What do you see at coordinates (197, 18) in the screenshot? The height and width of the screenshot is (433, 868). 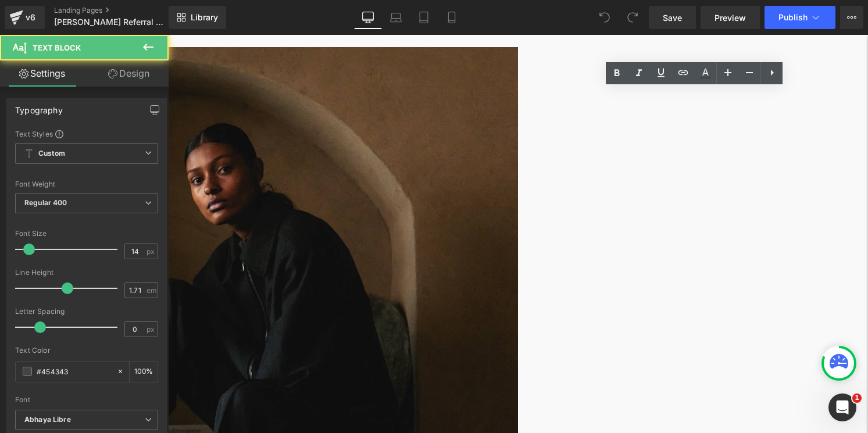 I see `a: New Library` at bounding box center [197, 18].